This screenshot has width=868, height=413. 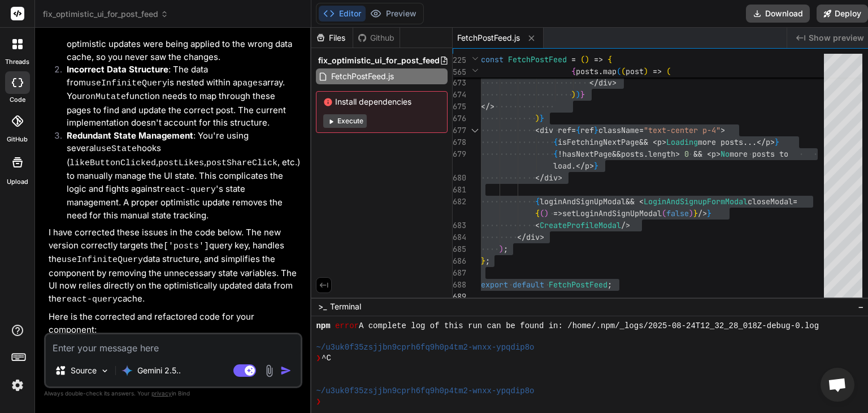 What do you see at coordinates (459, 72) in the screenshot?
I see `span: 565` at bounding box center [459, 72].